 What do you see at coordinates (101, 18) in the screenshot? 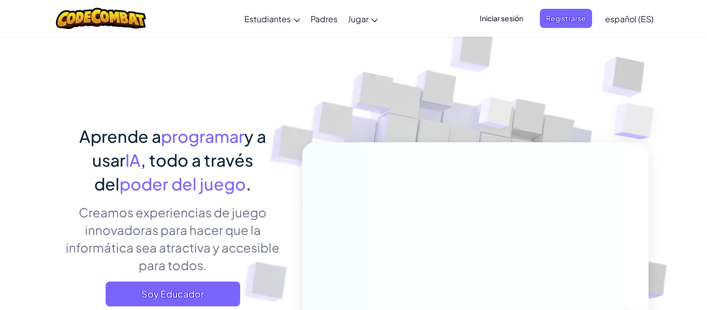
I see `img: CodeCombat logo` at bounding box center [101, 18].